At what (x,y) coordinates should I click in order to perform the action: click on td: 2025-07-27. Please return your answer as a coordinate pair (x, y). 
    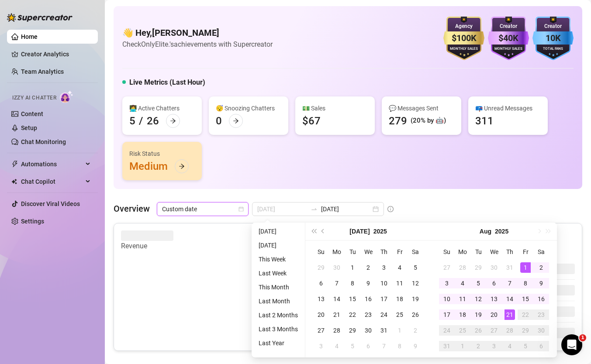
    Looking at the image, I should click on (321, 331).